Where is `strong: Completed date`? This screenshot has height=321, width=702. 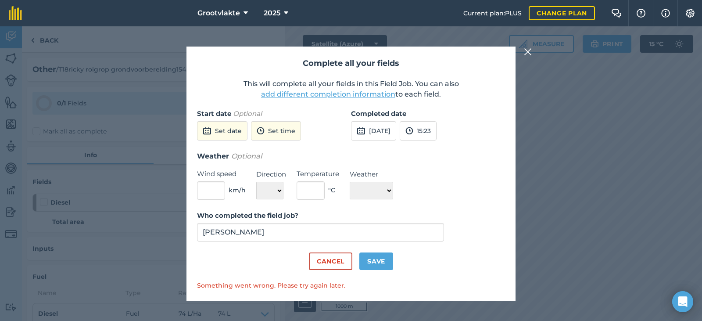 strong: Completed date is located at coordinates (379, 113).